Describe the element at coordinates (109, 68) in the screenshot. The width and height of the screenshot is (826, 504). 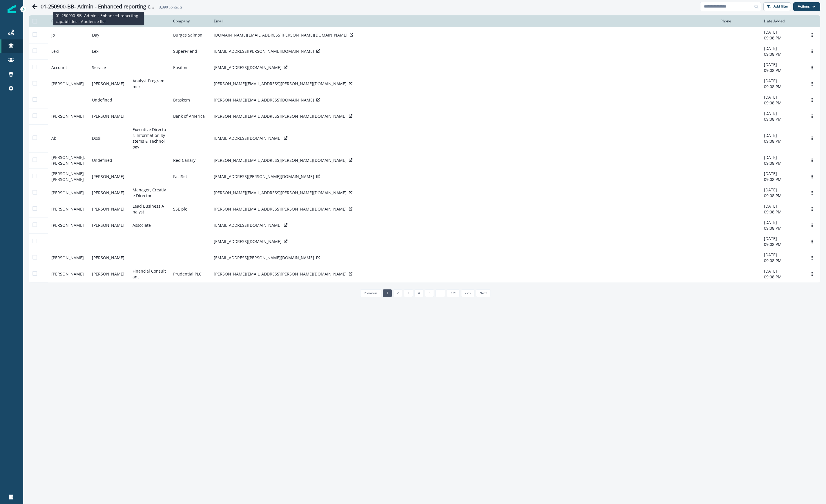
I see `td: Service` at that location.